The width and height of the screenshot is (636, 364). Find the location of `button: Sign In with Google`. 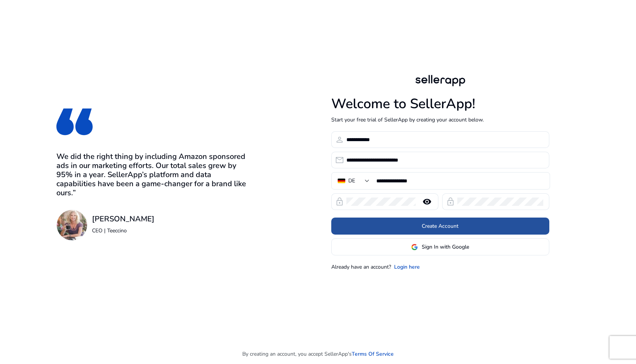

button: Sign In with Google is located at coordinates (440, 246).